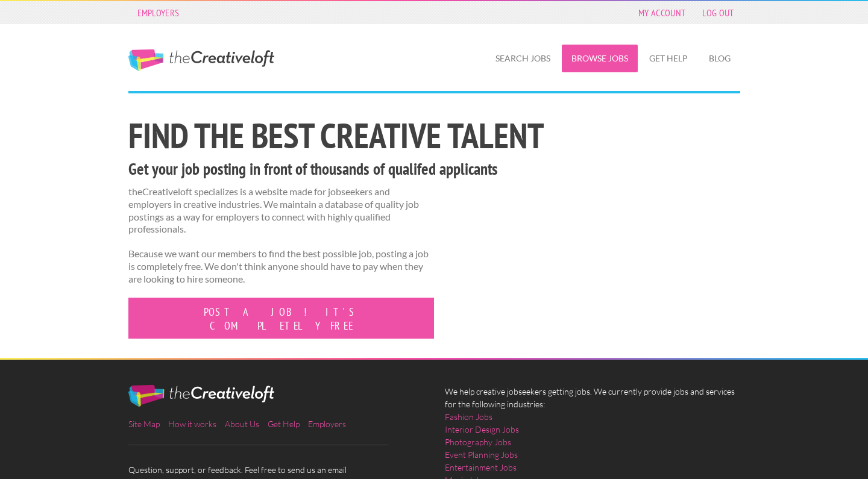 The image size is (868, 479). Describe the element at coordinates (242, 423) in the screenshot. I see `a: About Us` at that location.